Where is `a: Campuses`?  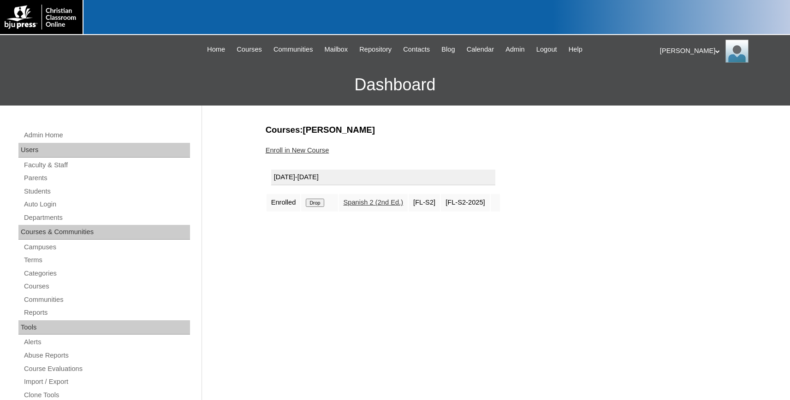
a: Campuses is located at coordinates (107, 247).